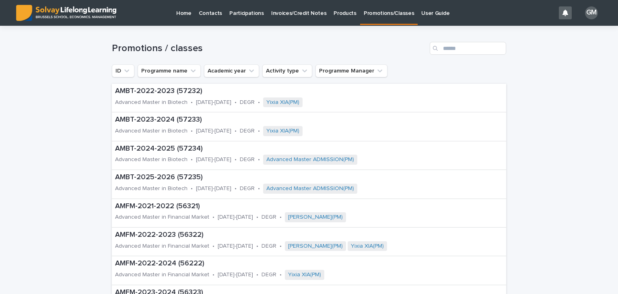 This screenshot has height=294, width=618. I want to click on button: Programme Manager, so click(351, 71).